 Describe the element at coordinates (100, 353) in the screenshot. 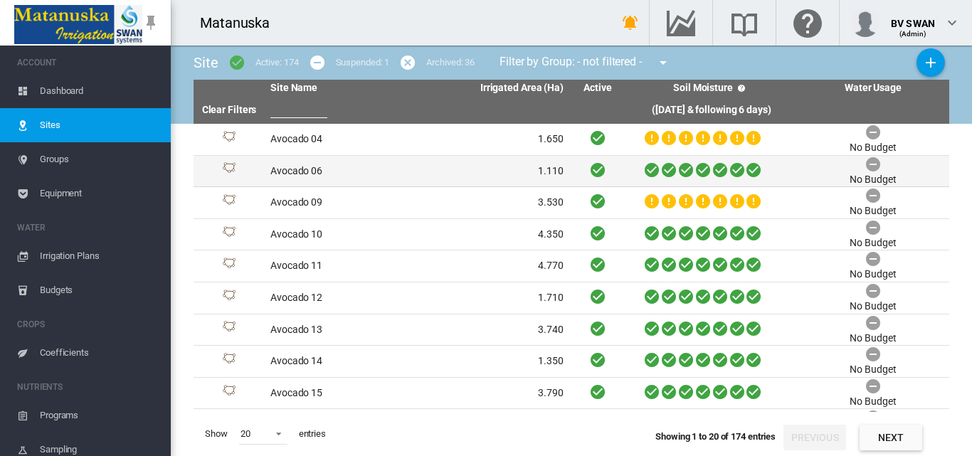

I see `span: Coefficients` at that location.